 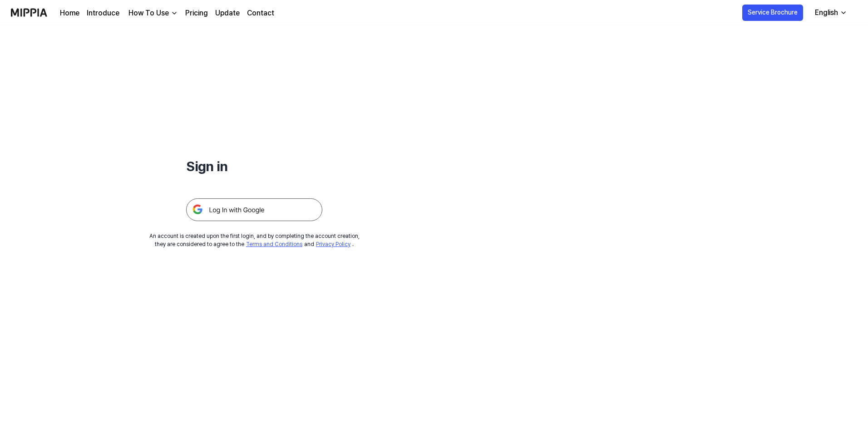 What do you see at coordinates (197, 13) in the screenshot?
I see `a: Pricing` at bounding box center [197, 13].